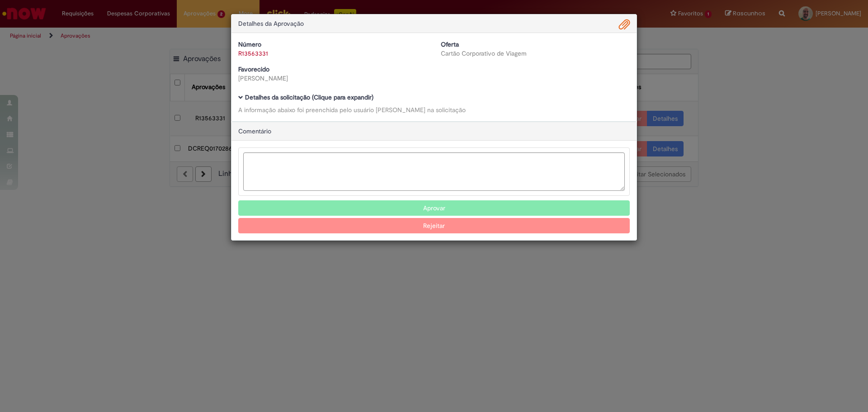 Image resolution: width=868 pixels, height=412 pixels. What do you see at coordinates (450, 44) in the screenshot?
I see `b: Oferta` at bounding box center [450, 44].